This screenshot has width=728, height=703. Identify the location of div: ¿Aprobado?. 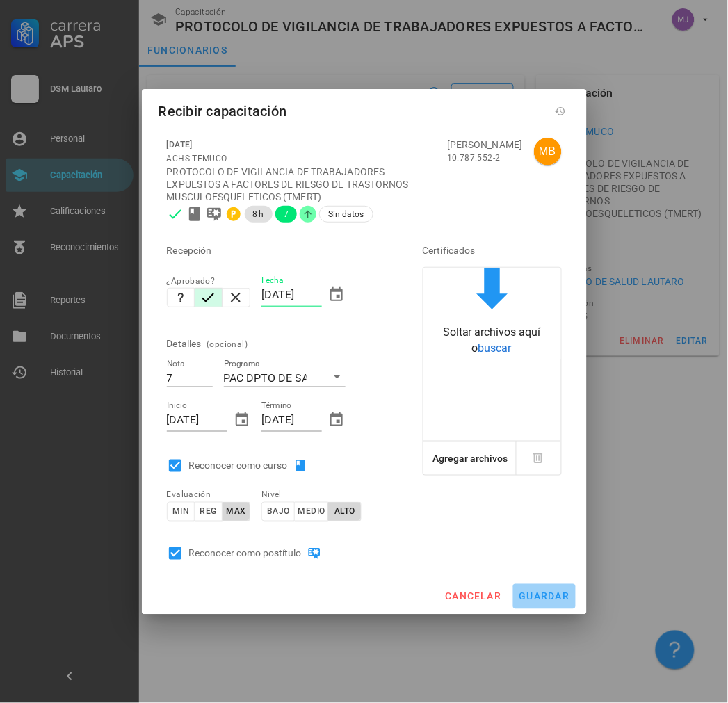
(209, 281).